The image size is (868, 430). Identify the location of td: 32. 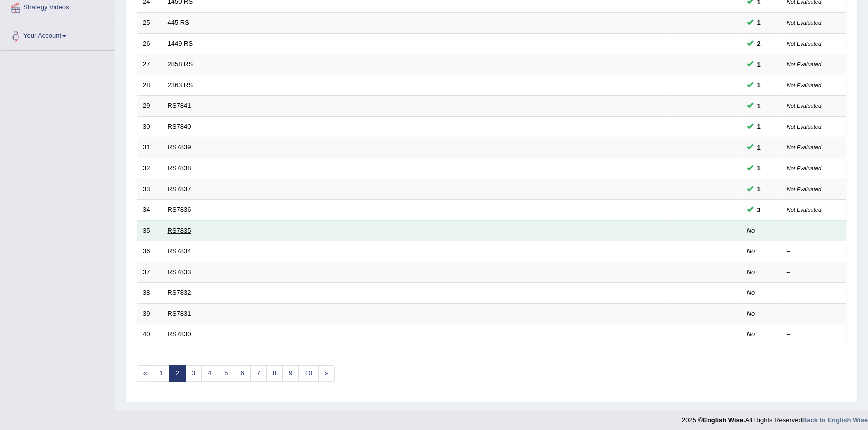
(150, 168).